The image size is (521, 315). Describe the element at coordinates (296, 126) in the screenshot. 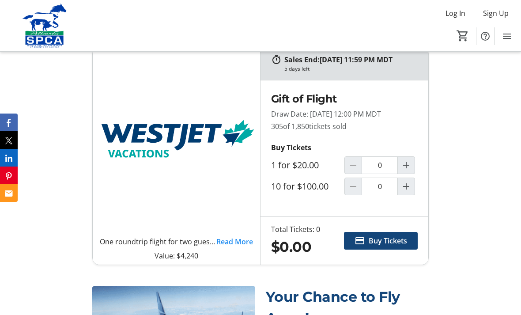

I see `span: of 1,850` at that location.